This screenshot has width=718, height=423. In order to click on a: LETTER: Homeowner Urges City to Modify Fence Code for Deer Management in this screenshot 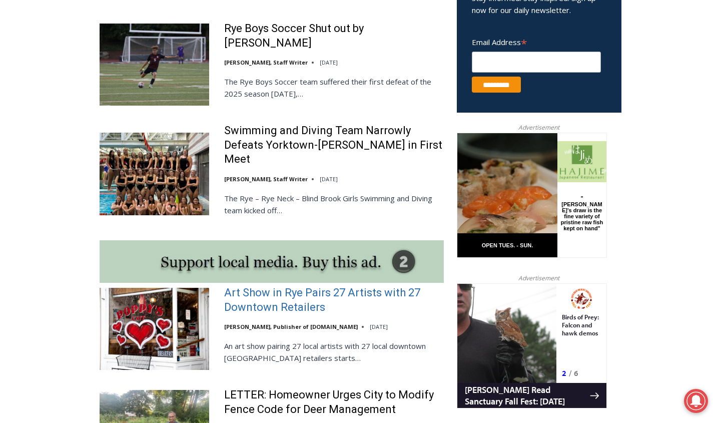, I will do `click(334, 402)`.